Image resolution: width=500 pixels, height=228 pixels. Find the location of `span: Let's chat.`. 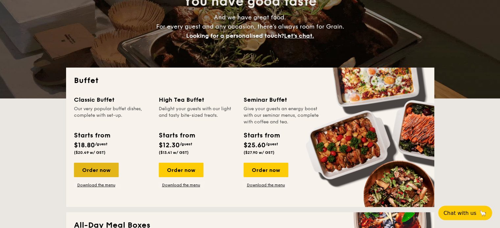

span: Let's chat. is located at coordinates (299, 36).